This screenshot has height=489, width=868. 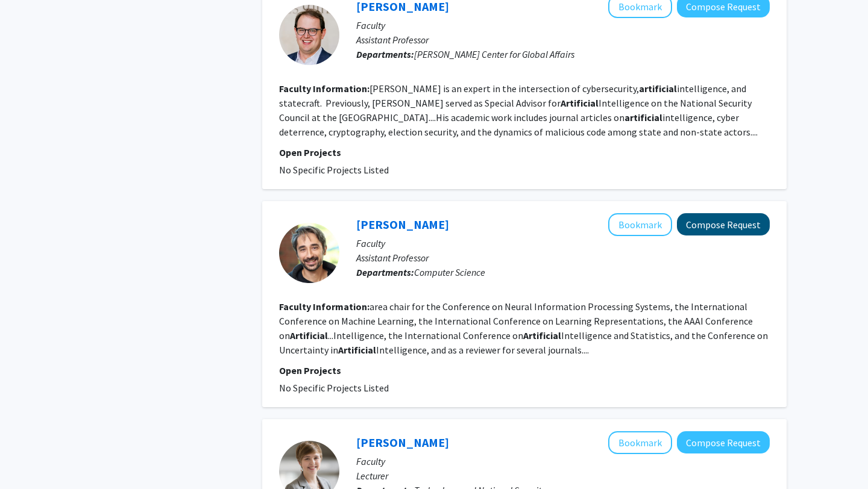 I want to click on p: Lecturer, so click(x=563, y=475).